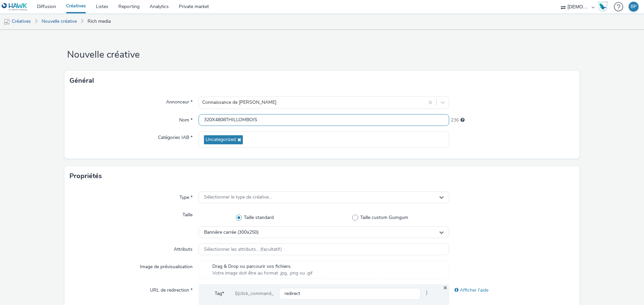  Describe the element at coordinates (324, 120) in the screenshot. I see `input: Nom` at that location.